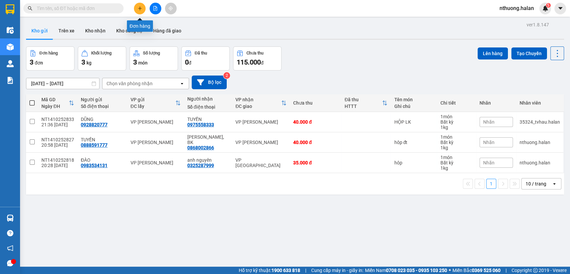 This screenshot has width=570, height=274. What do you see at coordinates (414, 142) in the screenshot?
I see `div: hôp đt` at bounding box center [414, 142].